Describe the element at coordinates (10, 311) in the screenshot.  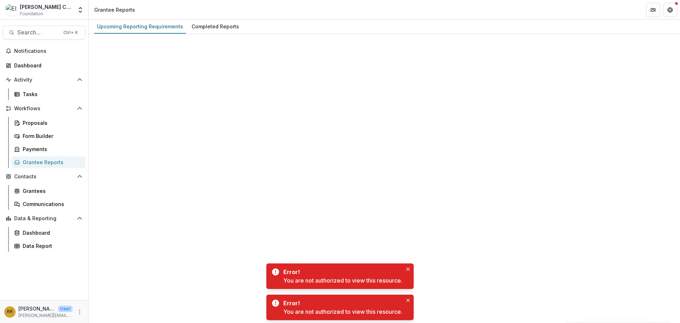
I see `div: Randal Rosman` at that location.